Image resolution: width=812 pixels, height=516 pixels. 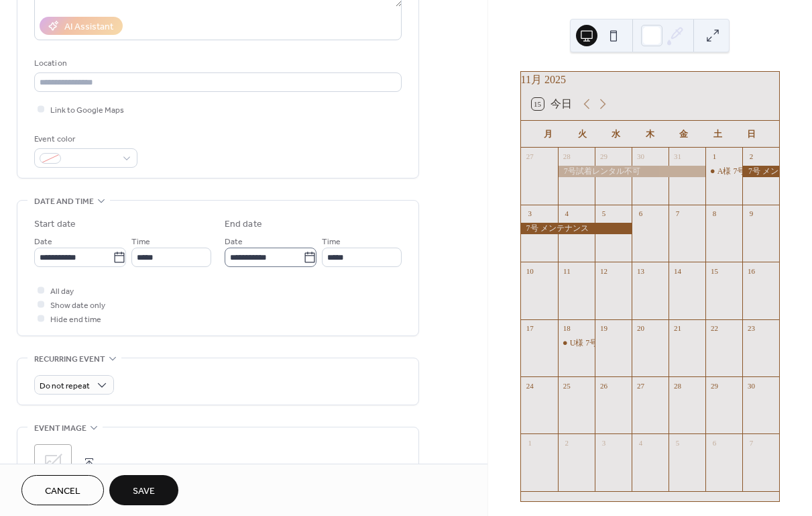 What do you see at coordinates (78, 305) in the screenshot?
I see `span: Show date only` at bounding box center [78, 305].